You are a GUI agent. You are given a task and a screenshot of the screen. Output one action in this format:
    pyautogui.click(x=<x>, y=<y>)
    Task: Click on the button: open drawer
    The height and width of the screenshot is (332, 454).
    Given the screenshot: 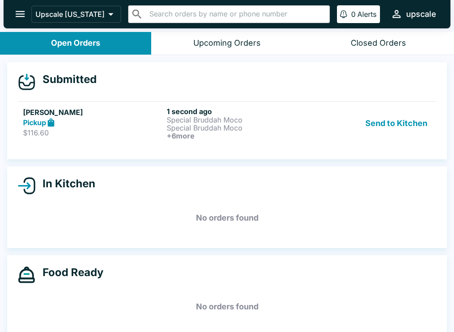 What is the action you would take?
    pyautogui.click(x=20, y=14)
    